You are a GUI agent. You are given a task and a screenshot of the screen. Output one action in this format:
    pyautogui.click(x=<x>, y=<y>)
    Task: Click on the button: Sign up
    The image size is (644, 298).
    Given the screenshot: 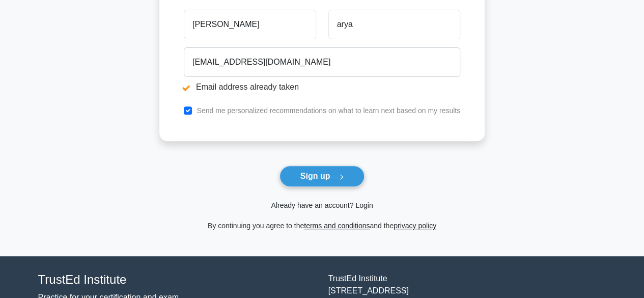 What is the action you would take?
    pyautogui.click(x=322, y=177)
    